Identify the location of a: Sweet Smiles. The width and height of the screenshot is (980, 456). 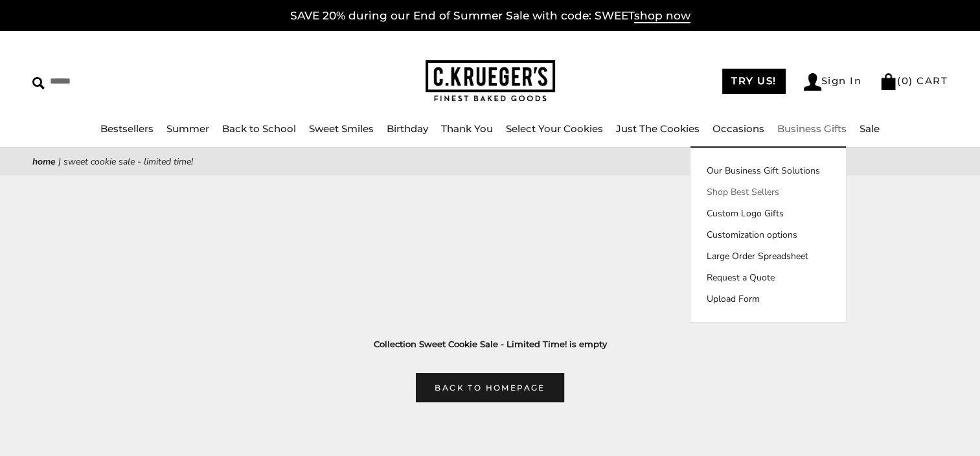
(342, 128).